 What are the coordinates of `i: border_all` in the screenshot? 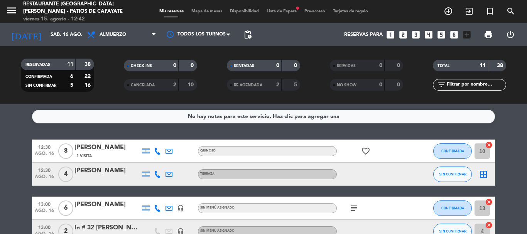 It's located at (483, 174).